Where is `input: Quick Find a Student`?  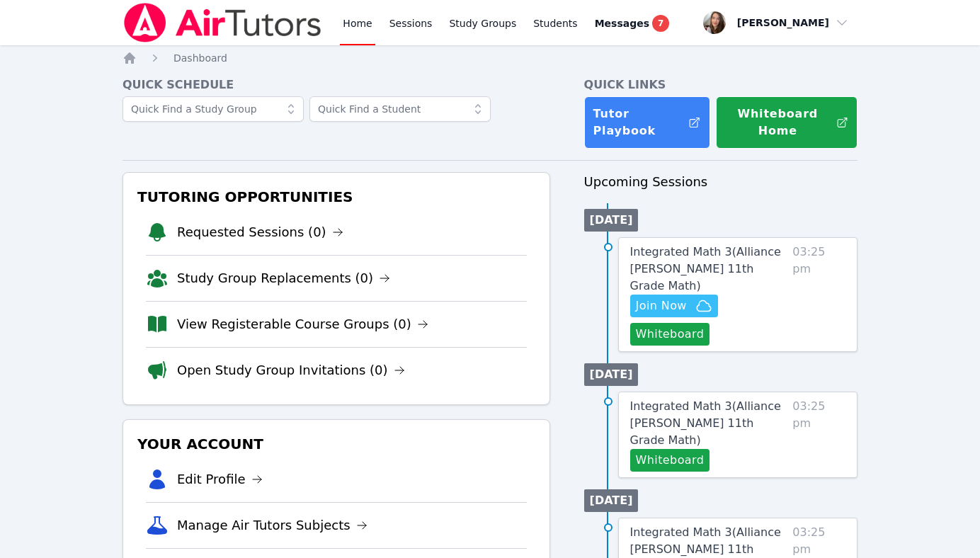 input: Quick Find a Student is located at coordinates (400, 109).